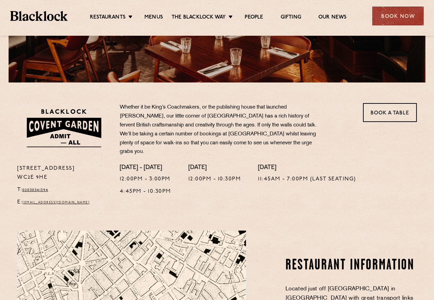  I want to click on img: BLA_1470_CoventGarden_Website_Solid.svg, so click(63, 128).